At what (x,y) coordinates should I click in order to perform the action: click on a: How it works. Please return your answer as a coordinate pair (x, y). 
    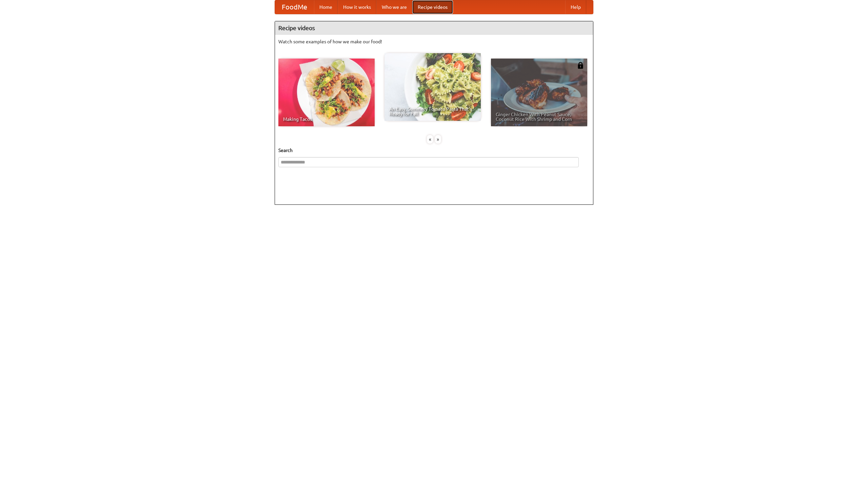
    Looking at the image, I should click on (357, 7).